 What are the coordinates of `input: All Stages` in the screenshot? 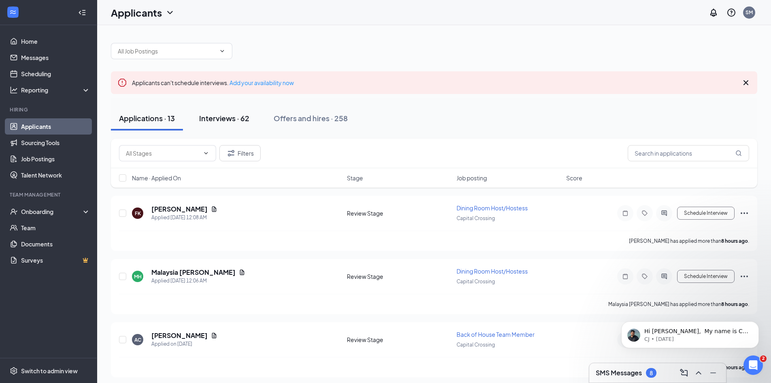 It's located at (163, 153).